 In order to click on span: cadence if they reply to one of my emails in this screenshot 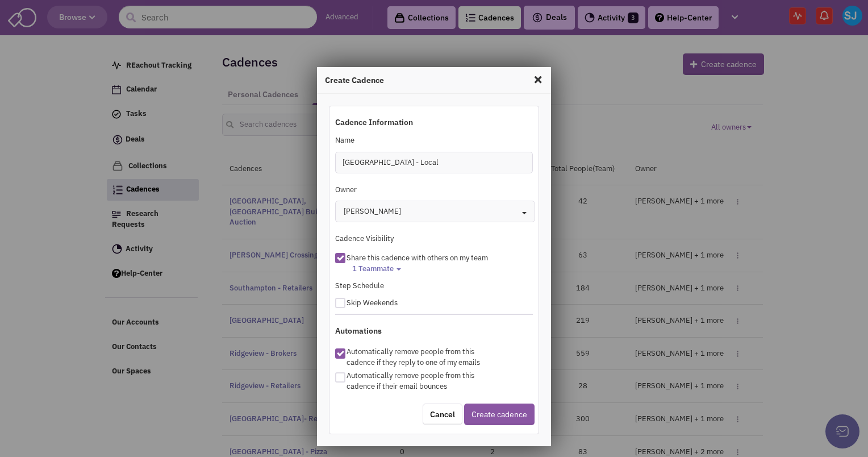, I will do `click(413, 362)`.